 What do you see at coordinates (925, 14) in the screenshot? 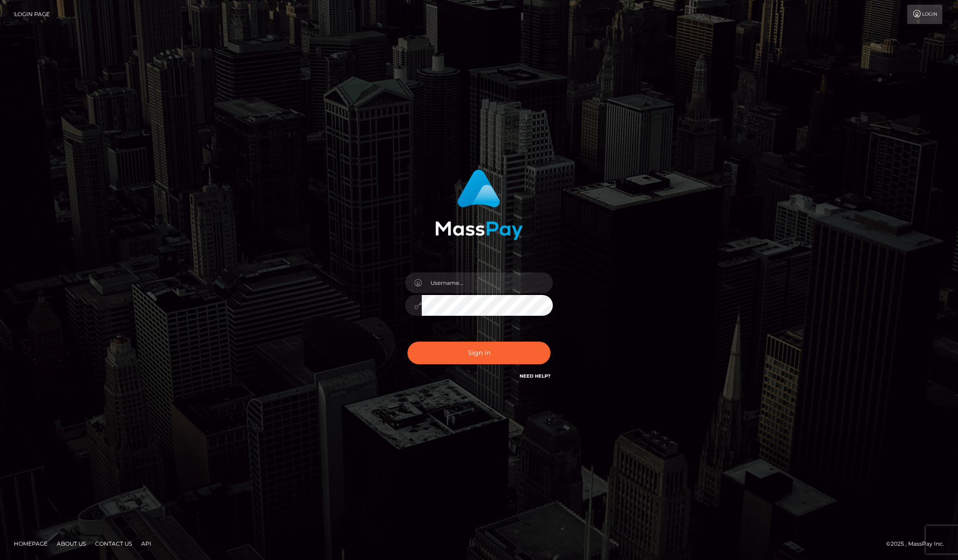
I see `a: Login` at bounding box center [925, 14].